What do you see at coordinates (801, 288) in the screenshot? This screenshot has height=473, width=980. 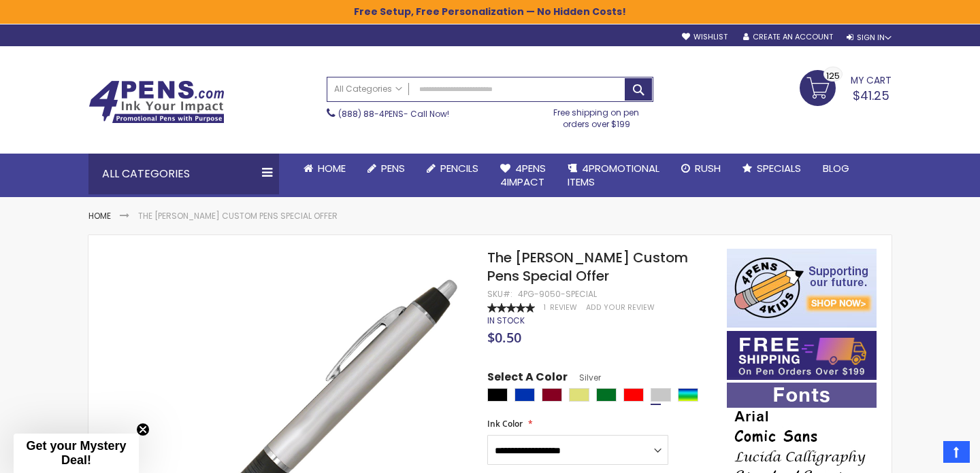 I see `img: 4pens 4 kids` at bounding box center [801, 288].